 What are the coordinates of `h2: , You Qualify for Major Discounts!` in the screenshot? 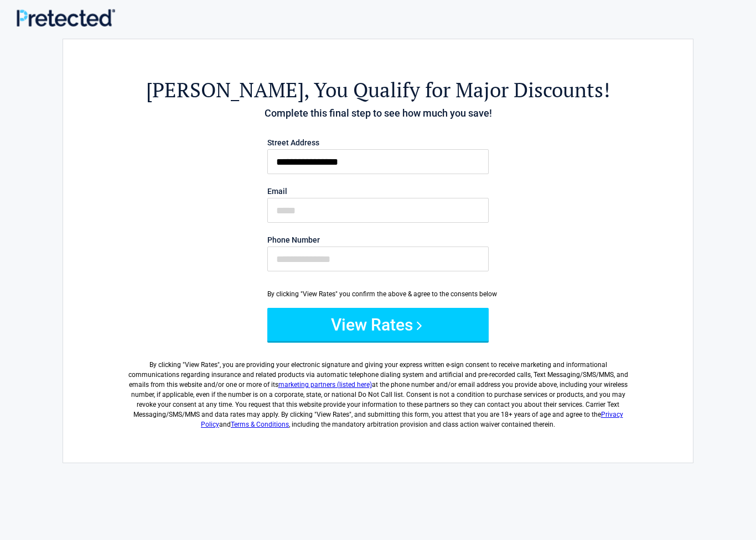 It's located at (378, 90).